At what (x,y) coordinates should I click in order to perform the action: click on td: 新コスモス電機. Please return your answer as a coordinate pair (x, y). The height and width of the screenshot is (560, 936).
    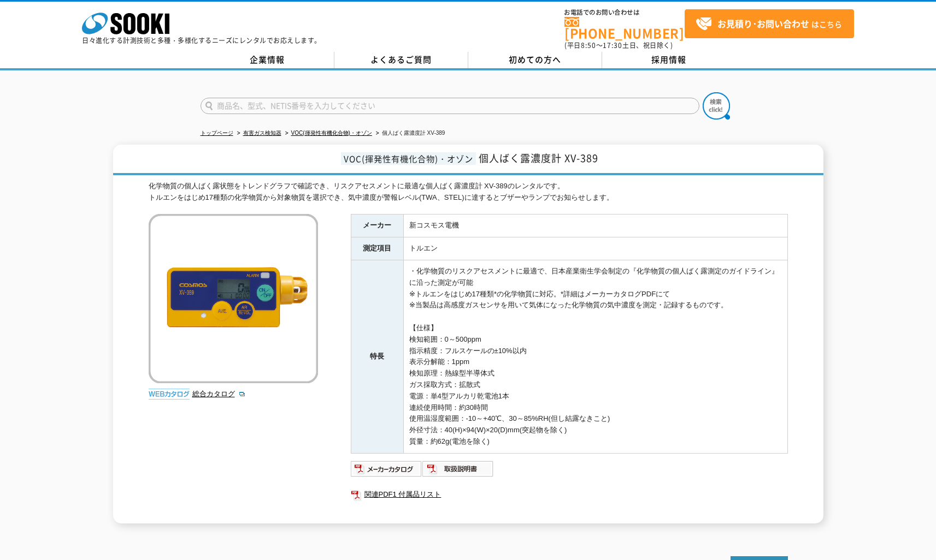
    Looking at the image, I should click on (595, 226).